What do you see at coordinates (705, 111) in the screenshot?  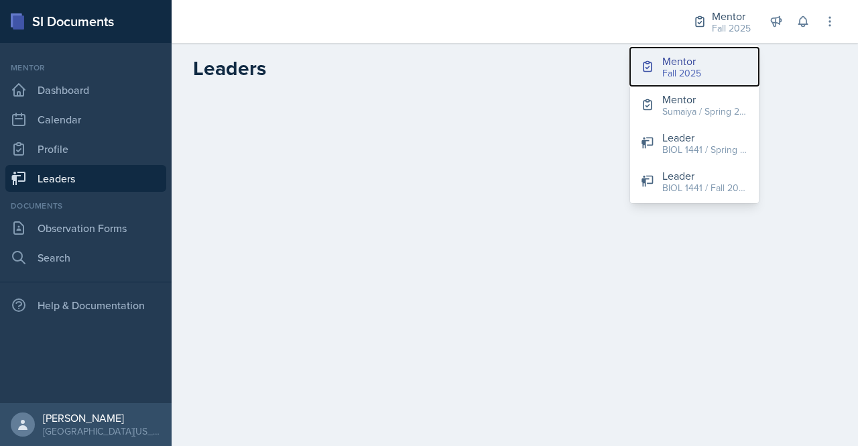 I see `div: Sumaiya / Spring 2025` at bounding box center [705, 111].